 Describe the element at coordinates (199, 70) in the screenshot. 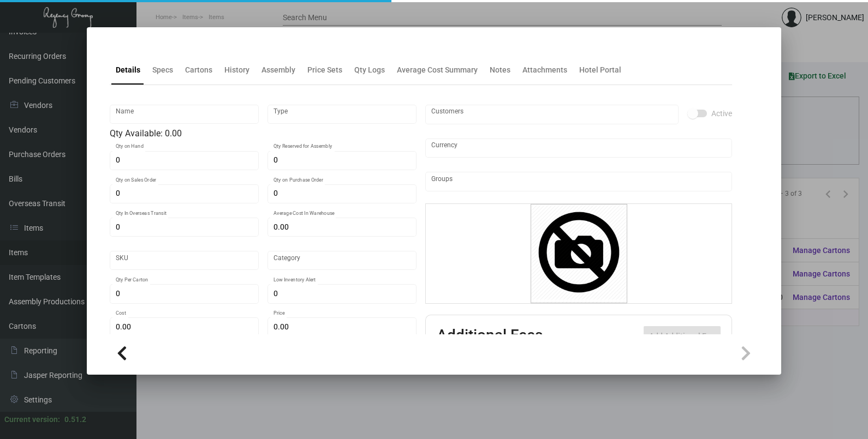

I see `div: Cartons` at that location.